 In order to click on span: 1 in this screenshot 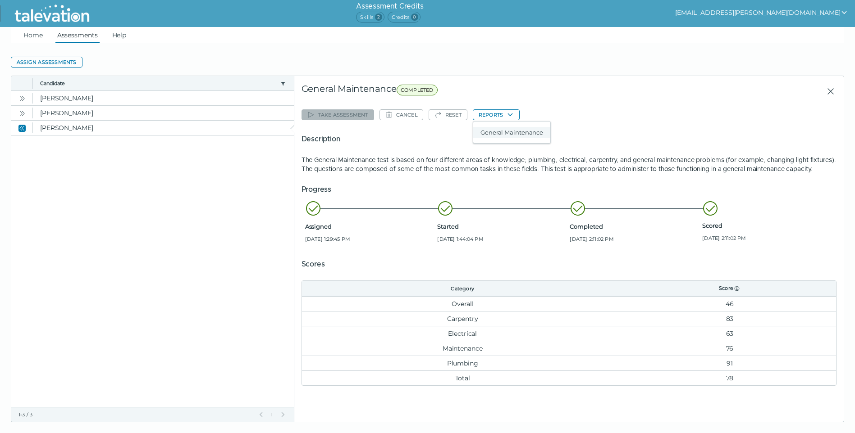, I will do `click(272, 415)`.